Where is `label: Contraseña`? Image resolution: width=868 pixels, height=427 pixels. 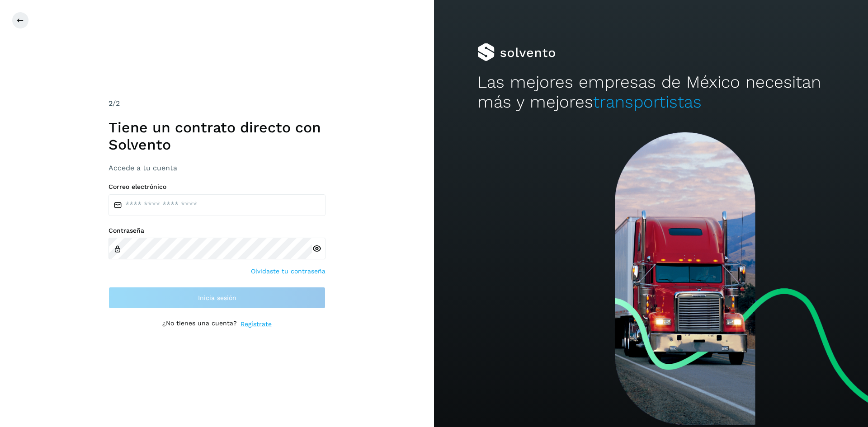
label: Contraseña is located at coordinates (217, 230).